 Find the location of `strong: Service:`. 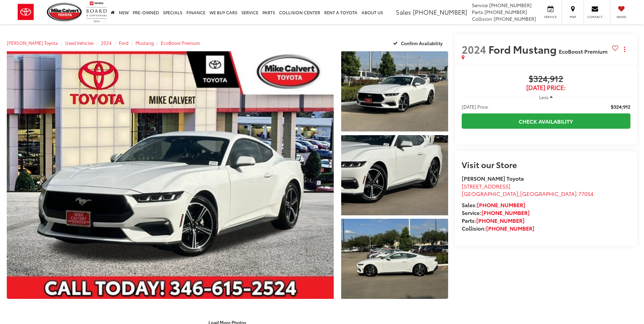

strong: Service: is located at coordinates (496, 212).